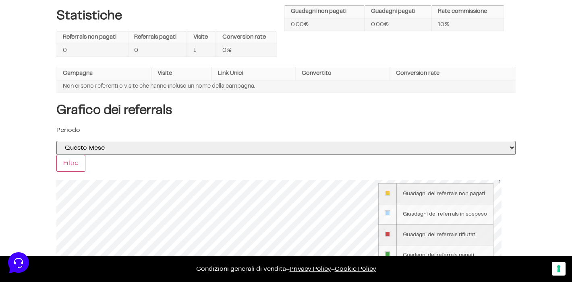  I want to click on td: Giuadagni dei referrals in sospeso, so click(445, 215).